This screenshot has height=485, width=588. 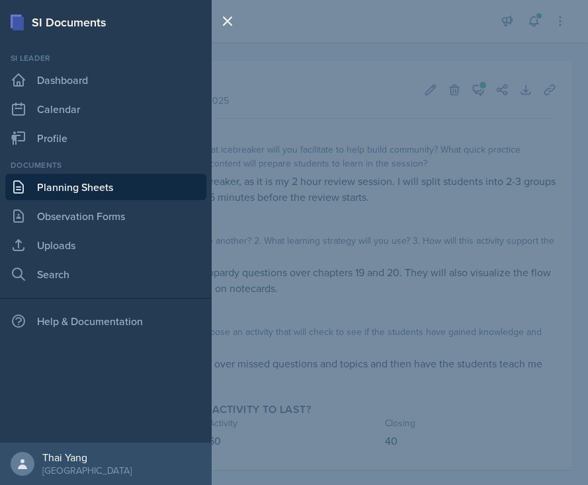 What do you see at coordinates (106, 245) in the screenshot?
I see `a: Uploads` at bounding box center [106, 245].